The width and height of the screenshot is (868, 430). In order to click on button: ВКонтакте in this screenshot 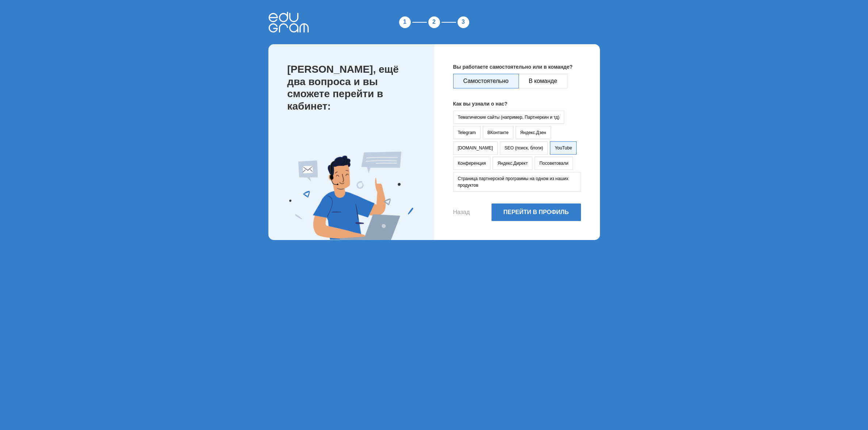, I will do `click(498, 133)`.